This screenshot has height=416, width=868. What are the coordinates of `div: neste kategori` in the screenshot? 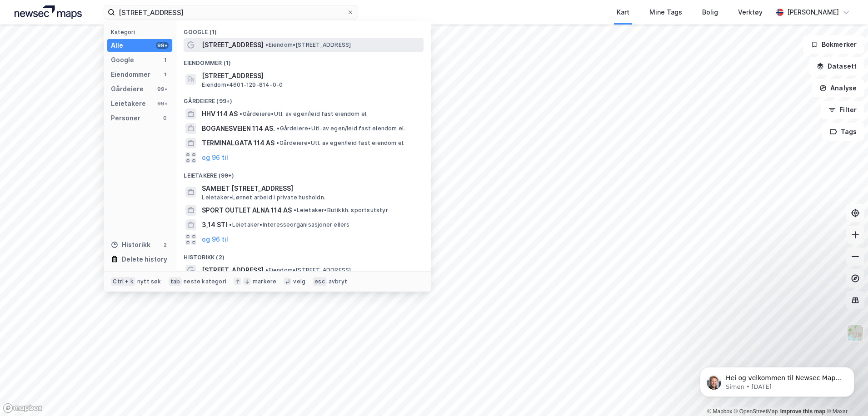 It's located at (205, 282).